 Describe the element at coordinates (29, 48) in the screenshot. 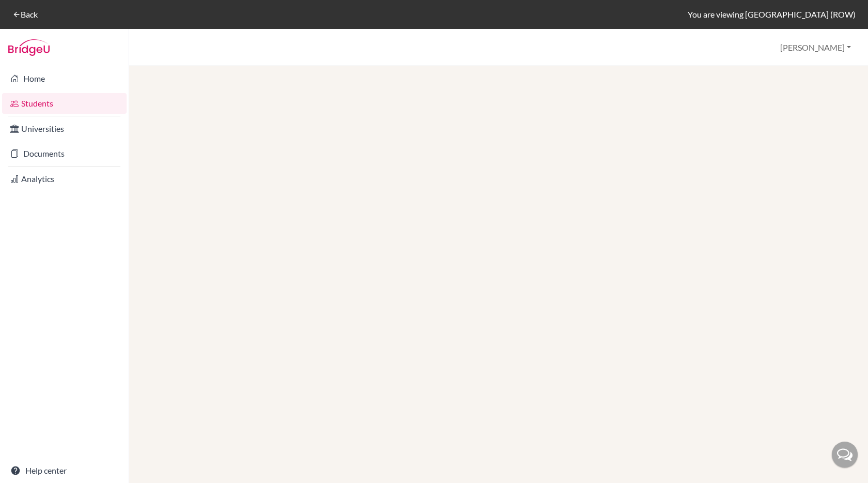

I see `img: Bridge-U` at that location.